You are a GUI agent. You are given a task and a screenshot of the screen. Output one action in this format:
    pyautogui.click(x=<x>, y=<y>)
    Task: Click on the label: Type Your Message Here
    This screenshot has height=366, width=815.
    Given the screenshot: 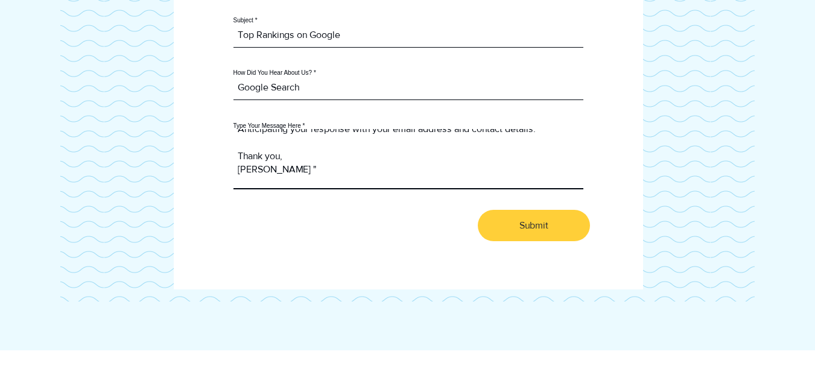 What is the action you would take?
    pyautogui.click(x=409, y=126)
    